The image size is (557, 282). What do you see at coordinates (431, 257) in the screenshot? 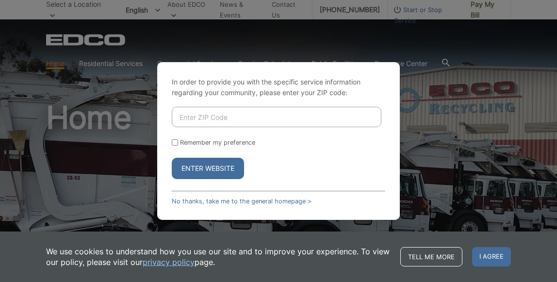
I see `a: Tell me more` at bounding box center [431, 257].